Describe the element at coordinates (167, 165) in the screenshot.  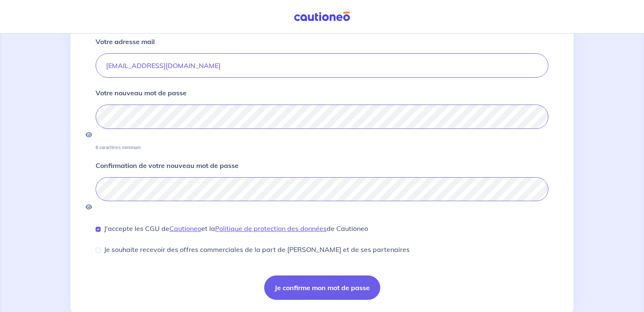
I see `p: Confirmation de votre nouveau mot de passe` at that location.